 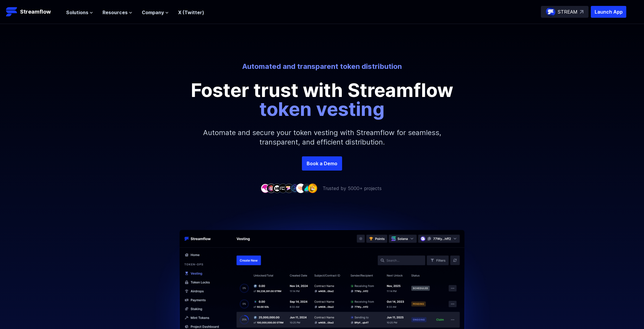 I want to click on img: company-8, so click(x=307, y=188).